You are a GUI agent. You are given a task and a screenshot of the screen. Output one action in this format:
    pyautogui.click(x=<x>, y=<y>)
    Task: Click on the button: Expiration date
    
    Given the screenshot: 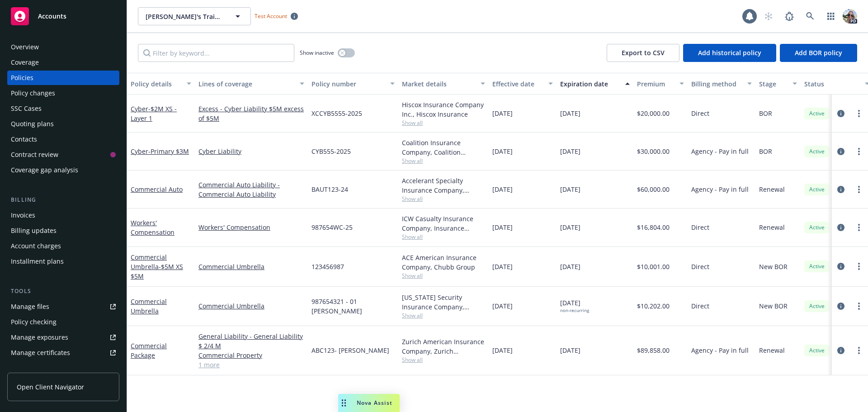 What is the action you would take?
    pyautogui.click(x=595, y=84)
    